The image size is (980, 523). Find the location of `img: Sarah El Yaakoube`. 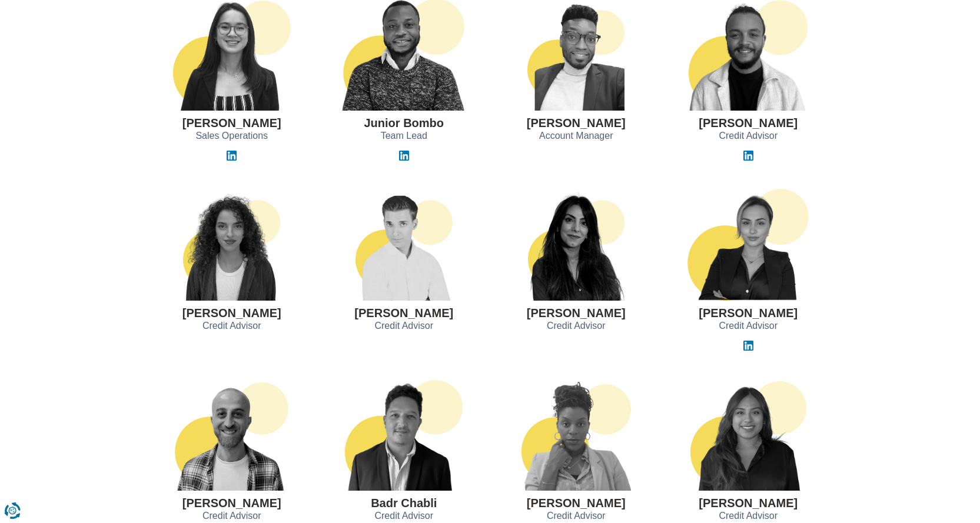

img: Sarah El Yaakoube is located at coordinates (232, 244).